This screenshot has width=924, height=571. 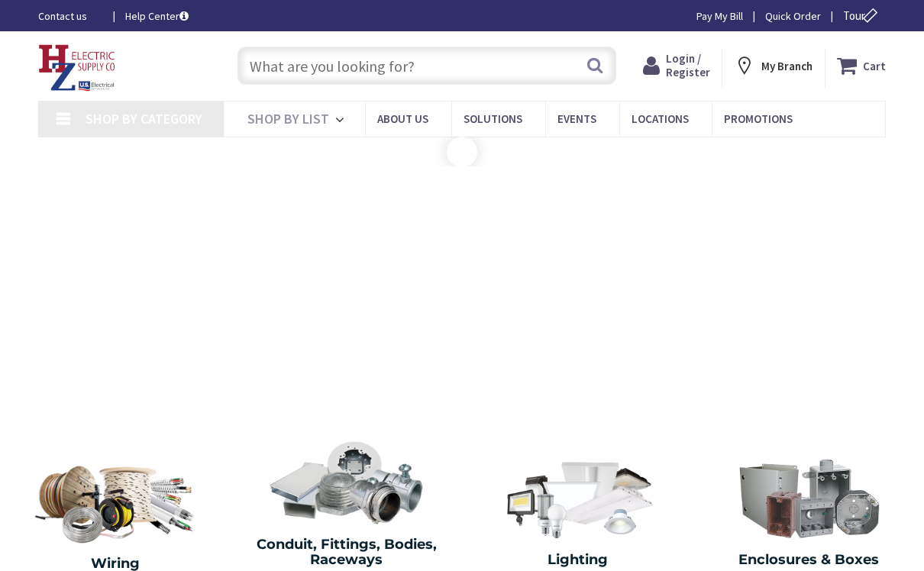 I want to click on a: Help Center, so click(x=157, y=16).